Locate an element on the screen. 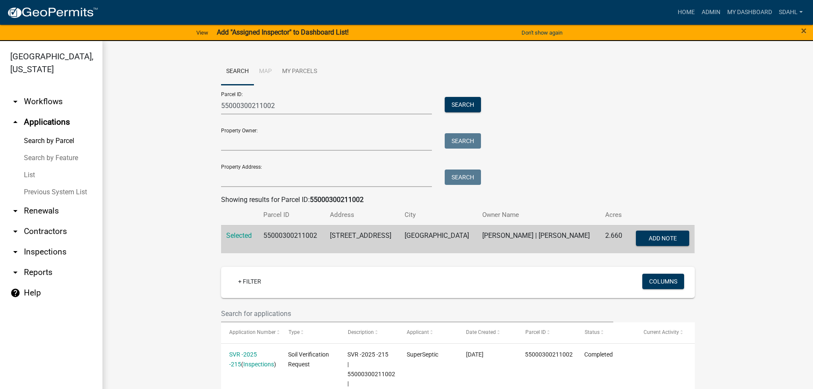  span: 55000300211002 is located at coordinates (549, 354).